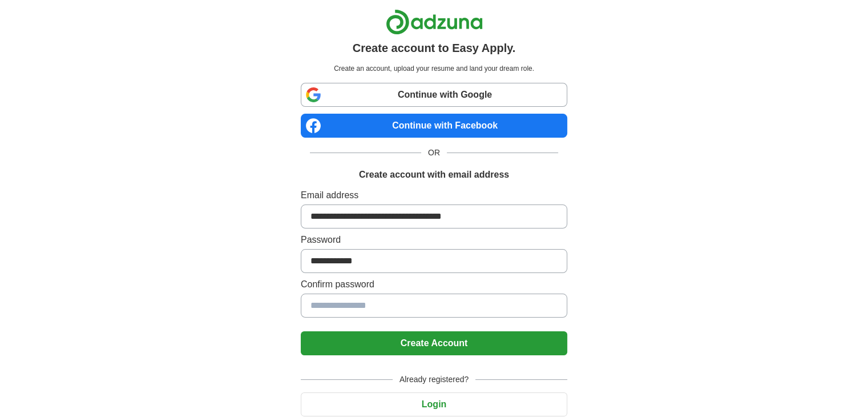 The height and width of the screenshot is (417, 868). Describe the element at coordinates (434, 153) in the screenshot. I see `span: OR` at that location.